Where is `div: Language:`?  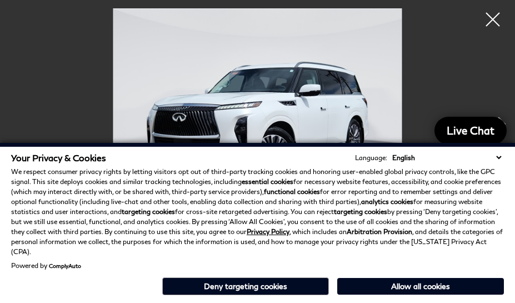 div: Language: is located at coordinates (371, 158).